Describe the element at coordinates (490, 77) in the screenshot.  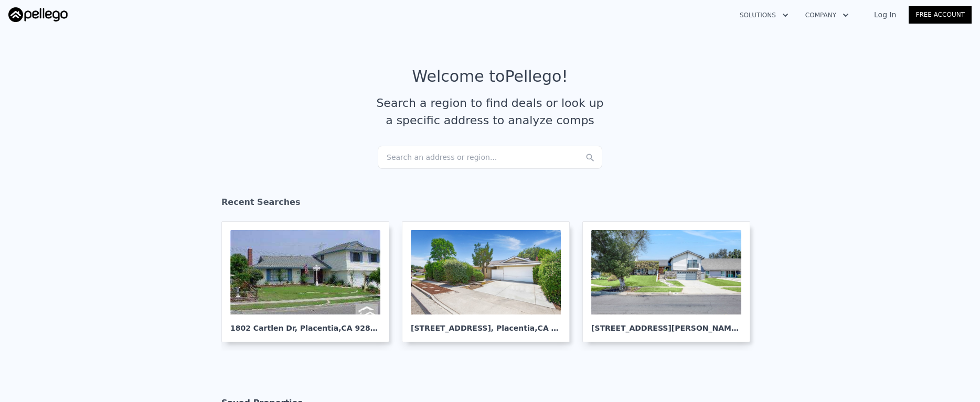
I see `div: Welcome to Pellego !` at that location.